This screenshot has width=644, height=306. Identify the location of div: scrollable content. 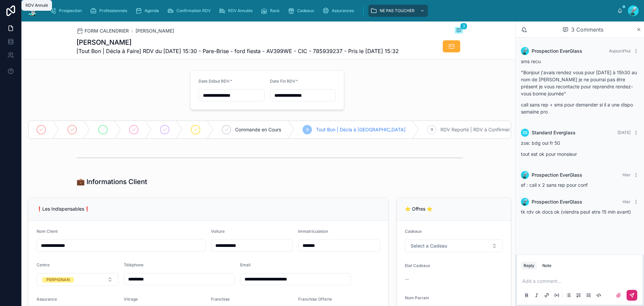
(331, 11).